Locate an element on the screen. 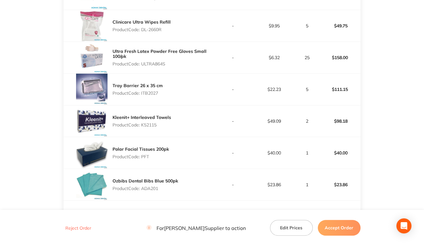 Image resolution: width=424 pixels, height=246 pixels. img: NXoyaTZ3bg is located at coordinates (92, 57).